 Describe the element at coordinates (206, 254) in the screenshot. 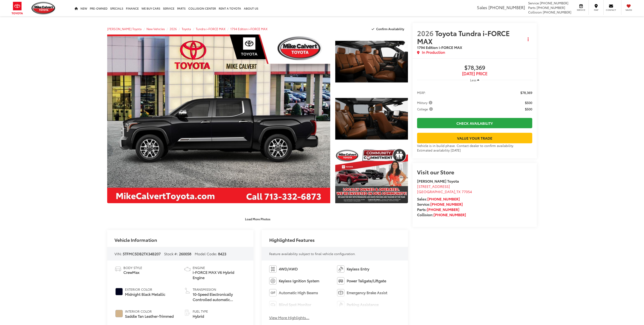

I see `span: Model Code:` at that location.